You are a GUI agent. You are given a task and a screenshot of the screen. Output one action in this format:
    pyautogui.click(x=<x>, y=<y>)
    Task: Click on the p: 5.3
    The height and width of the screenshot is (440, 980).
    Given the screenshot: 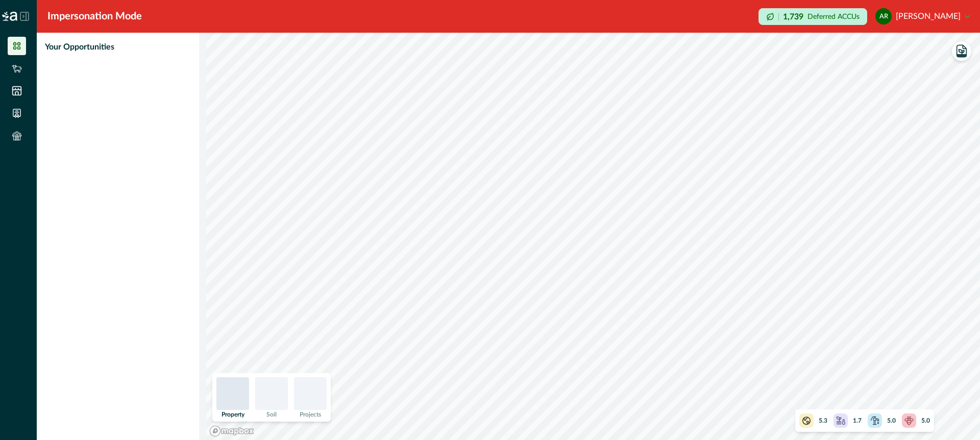 What is the action you would take?
    pyautogui.click(x=823, y=420)
    